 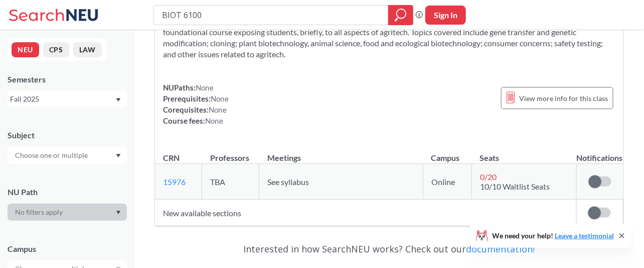 I want to click on div: NU Path, so click(x=67, y=192).